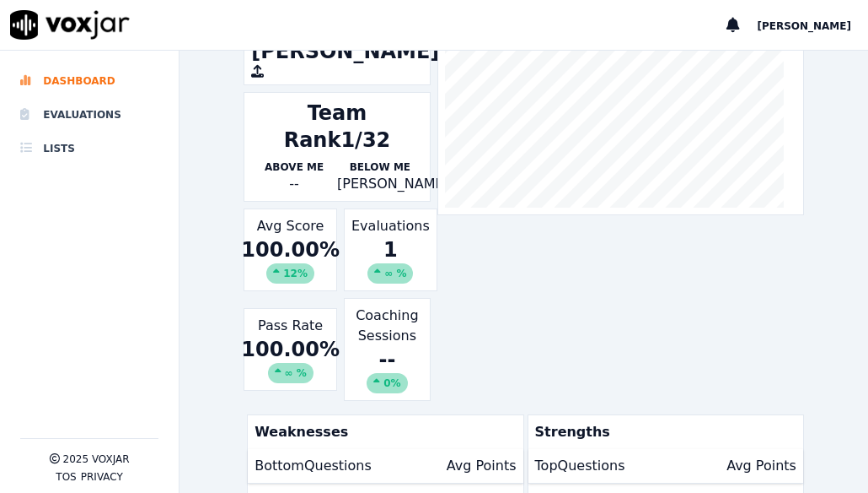  What do you see at coordinates (90, 115) in the screenshot?
I see `a: Evaluations` at bounding box center [90, 115].